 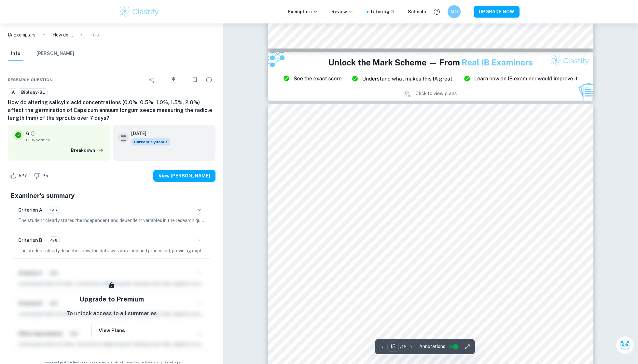 What do you see at coordinates (111, 313) in the screenshot?
I see `p: To unlock access to all summaries` at bounding box center [111, 313].